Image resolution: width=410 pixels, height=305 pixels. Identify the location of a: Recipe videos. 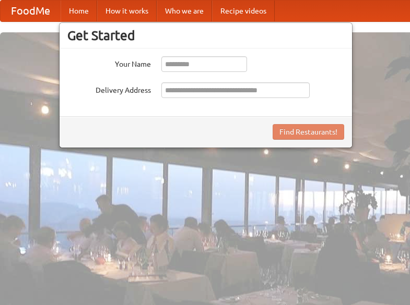
(243, 11).